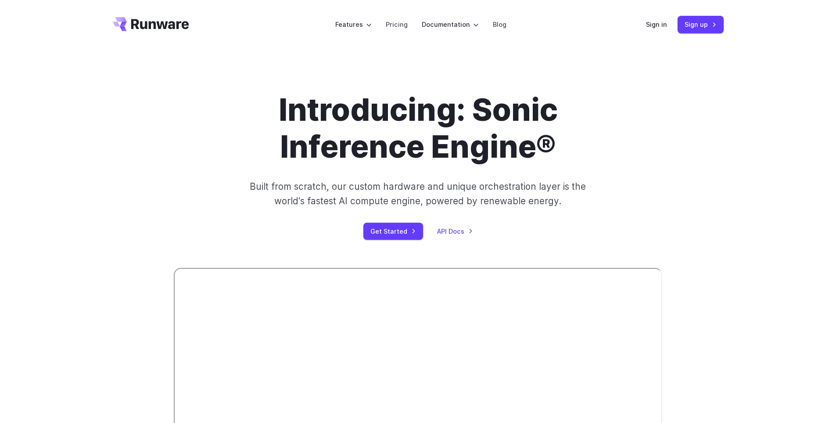 The image size is (836, 423). I want to click on a: Sign in, so click(657, 24).